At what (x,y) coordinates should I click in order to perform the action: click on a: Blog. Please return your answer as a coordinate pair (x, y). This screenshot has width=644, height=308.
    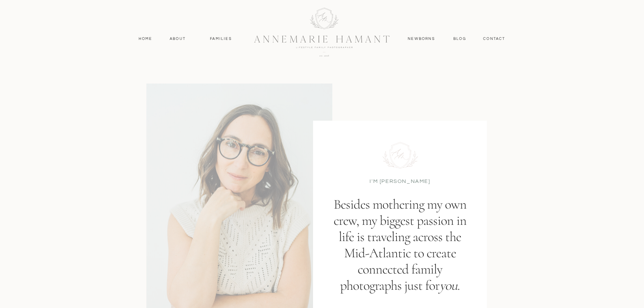
    Looking at the image, I should click on (460, 39).